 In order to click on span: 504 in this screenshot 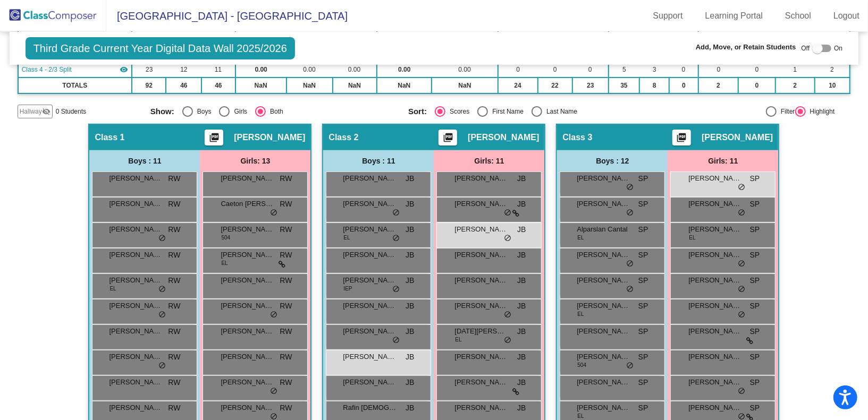, I will do `click(582, 365)`.